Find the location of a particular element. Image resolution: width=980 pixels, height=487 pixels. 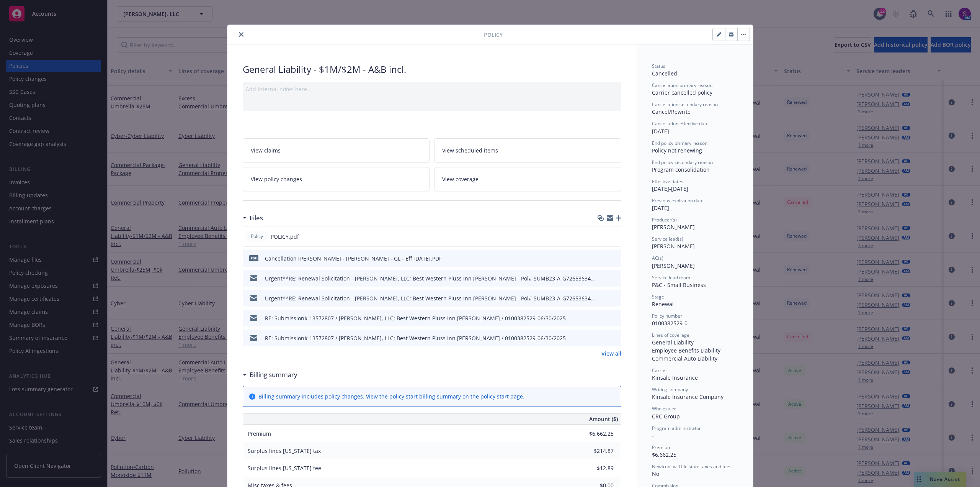

span: Newfront will file state taxes and fees is located at coordinates (692, 466).